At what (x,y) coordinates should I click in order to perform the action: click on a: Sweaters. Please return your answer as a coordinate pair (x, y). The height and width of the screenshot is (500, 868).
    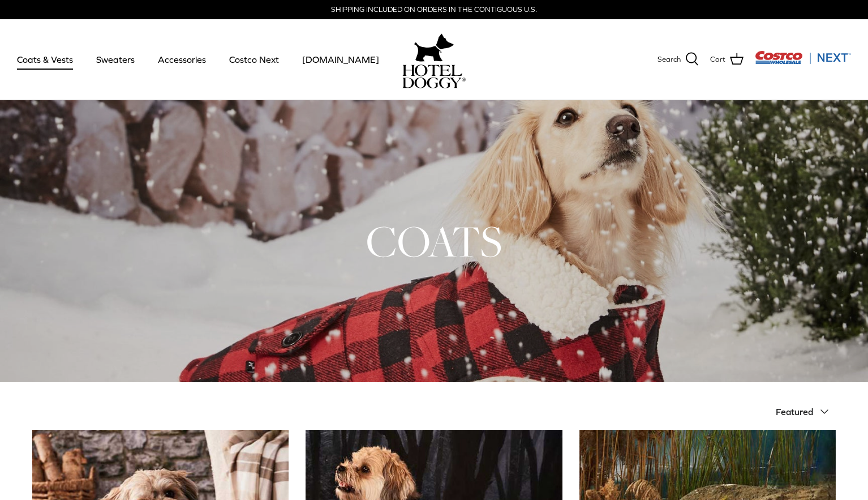
    Looking at the image, I should click on (116, 59).